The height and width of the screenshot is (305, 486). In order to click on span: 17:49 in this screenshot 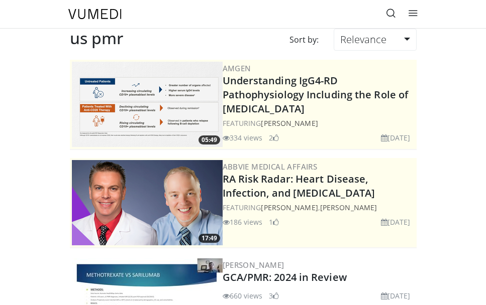, I will do `click(209, 239)`.